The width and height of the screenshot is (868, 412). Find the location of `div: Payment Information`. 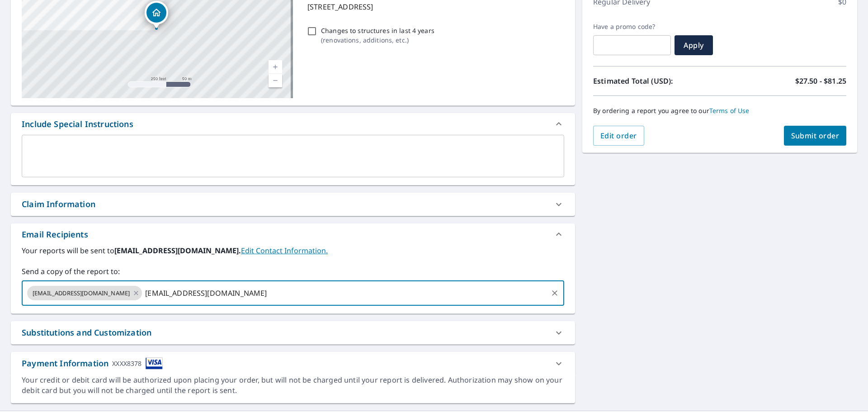

div: Payment Information is located at coordinates (92, 363).